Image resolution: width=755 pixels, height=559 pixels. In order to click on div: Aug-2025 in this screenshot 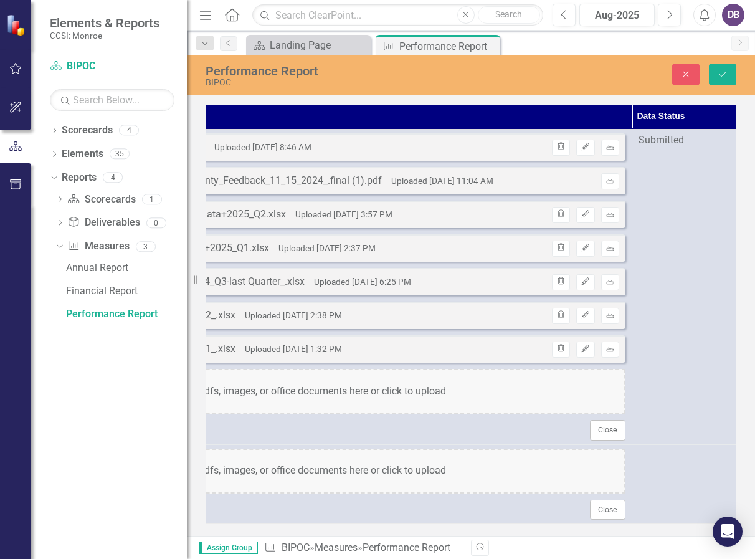, I will do `click(617, 16)`.